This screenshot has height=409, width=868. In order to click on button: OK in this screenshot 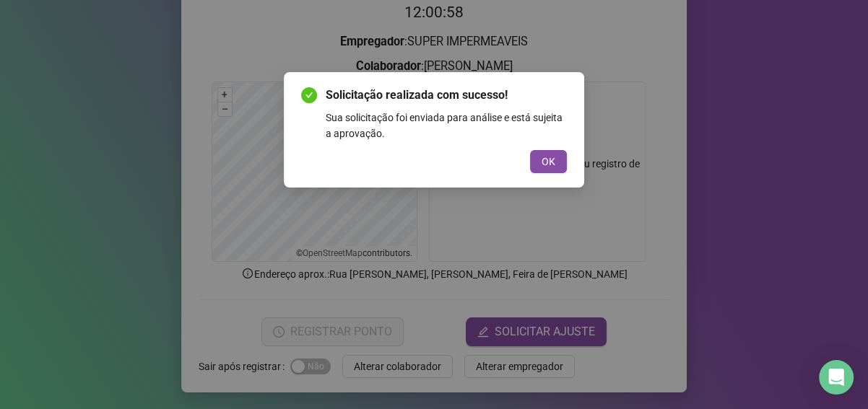, I will do `click(548, 162)`.